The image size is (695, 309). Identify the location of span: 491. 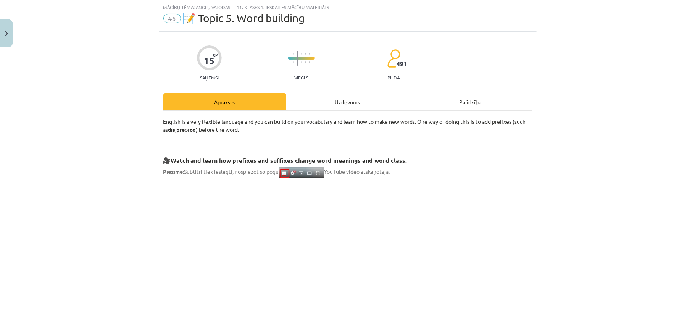
(402, 64).